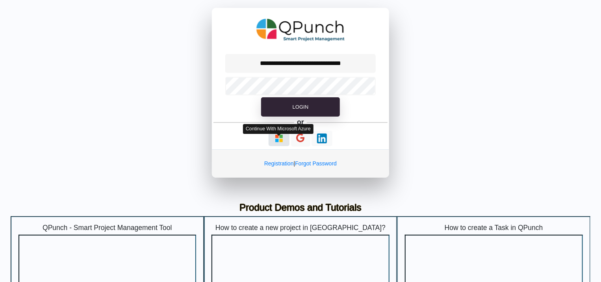  What do you see at coordinates (300, 138) in the screenshot?
I see `button: Continue With Google` at bounding box center [300, 138].